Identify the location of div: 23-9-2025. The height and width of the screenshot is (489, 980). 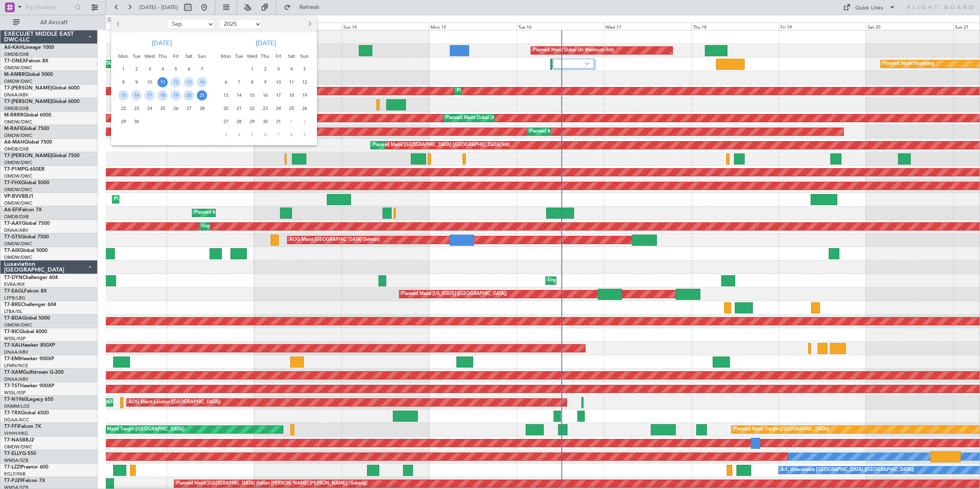
(136, 109).